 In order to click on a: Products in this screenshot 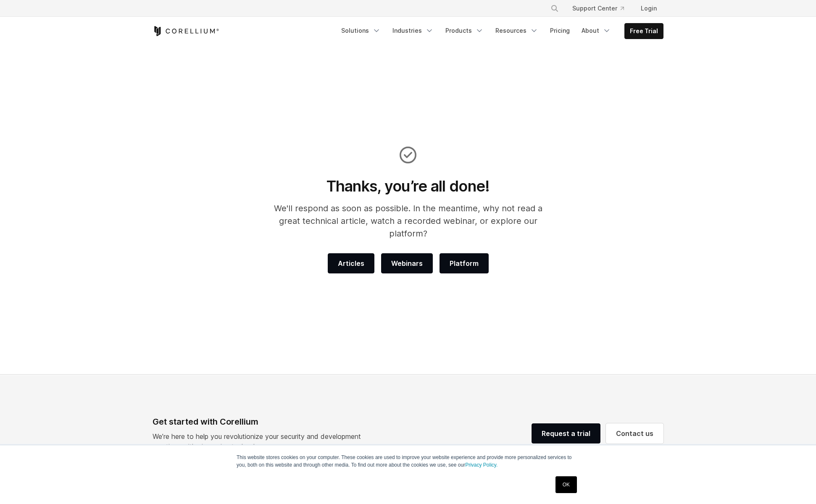, I will do `click(464, 31)`.